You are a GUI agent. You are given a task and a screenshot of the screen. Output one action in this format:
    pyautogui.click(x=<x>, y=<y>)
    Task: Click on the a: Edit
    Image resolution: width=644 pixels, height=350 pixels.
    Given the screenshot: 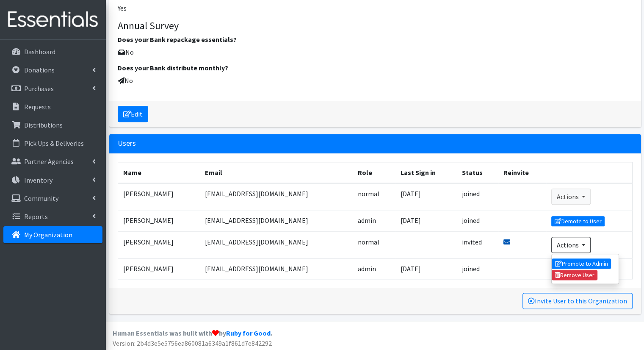 What is the action you would take?
    pyautogui.click(x=133, y=114)
    